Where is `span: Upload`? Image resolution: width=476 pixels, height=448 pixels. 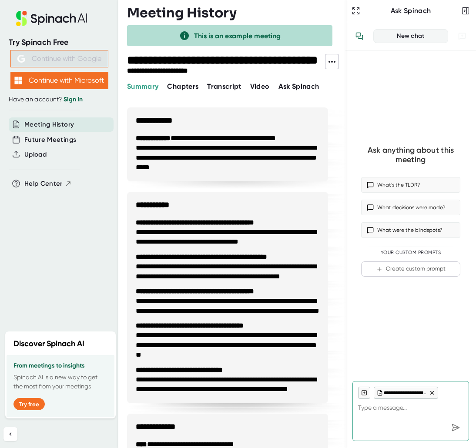
span: Upload is located at coordinates (35, 155).